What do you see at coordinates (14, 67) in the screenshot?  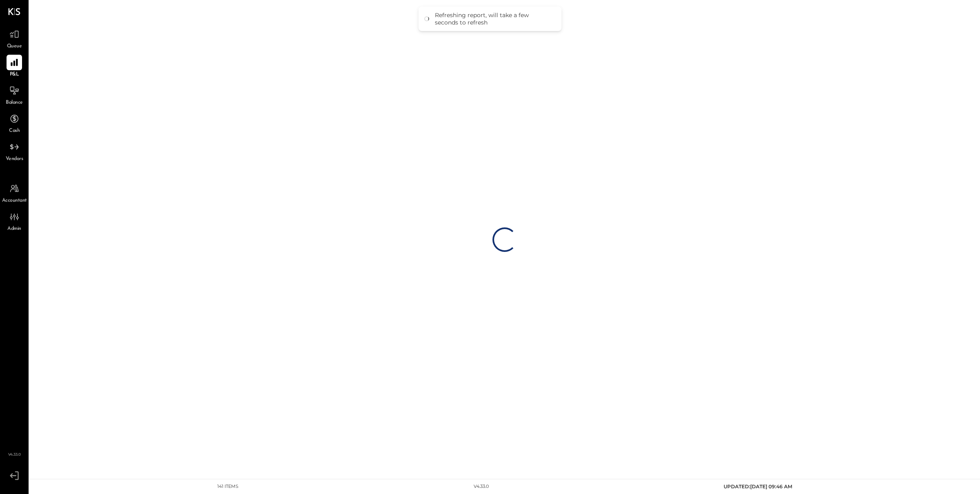 I see `a: P&L` at bounding box center [14, 67].